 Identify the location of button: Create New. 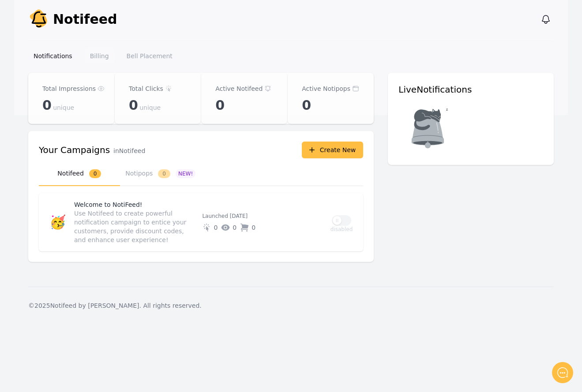
(333, 150).